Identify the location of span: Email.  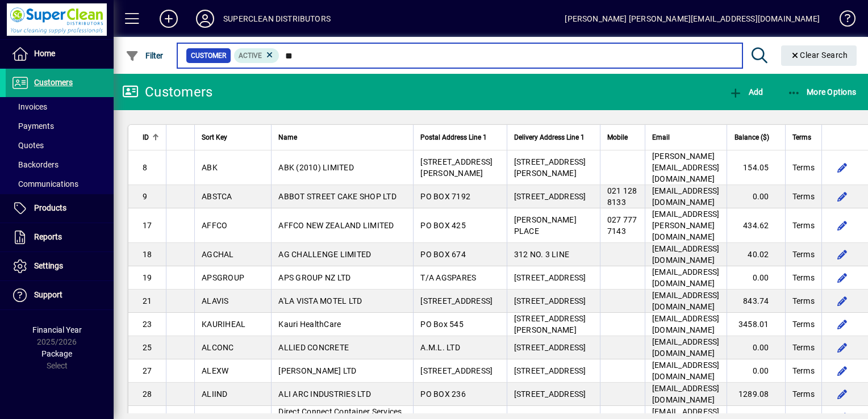
(661, 137).